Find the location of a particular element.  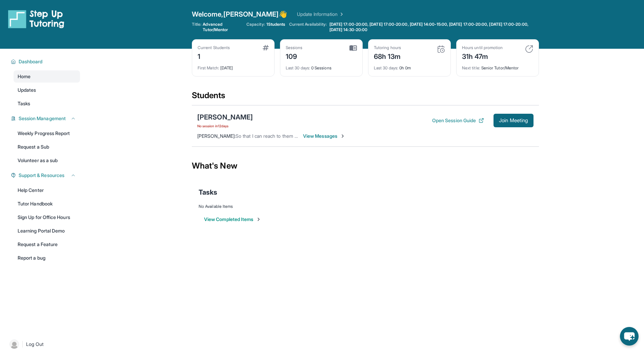

span: Capacity: is located at coordinates (256, 25).